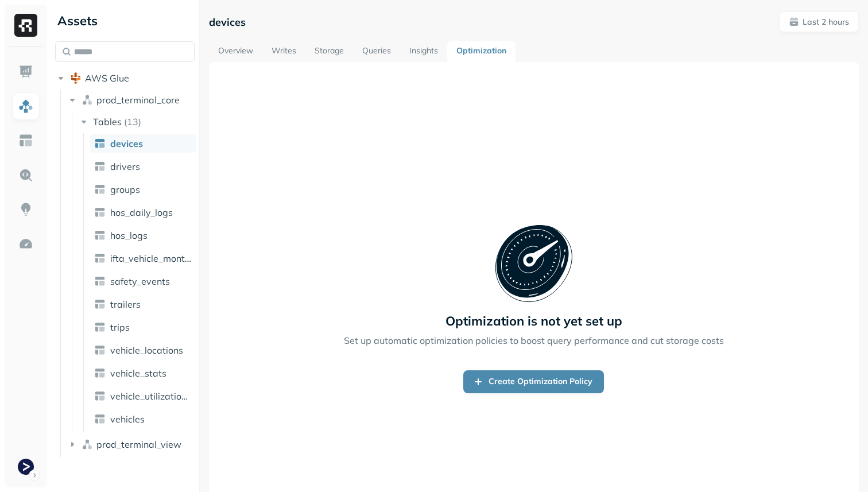  What do you see at coordinates (424, 52) in the screenshot?
I see `a: Insights` at bounding box center [424, 52].